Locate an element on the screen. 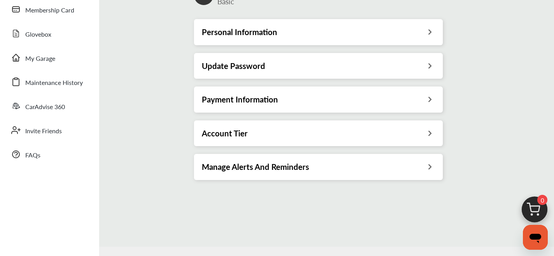  span: 0 is located at coordinates (543, 200).